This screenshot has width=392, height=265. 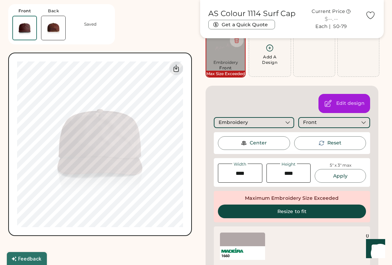 What do you see at coordinates (240, 164) in the screenshot?
I see `div: Width` at bounding box center [240, 164].